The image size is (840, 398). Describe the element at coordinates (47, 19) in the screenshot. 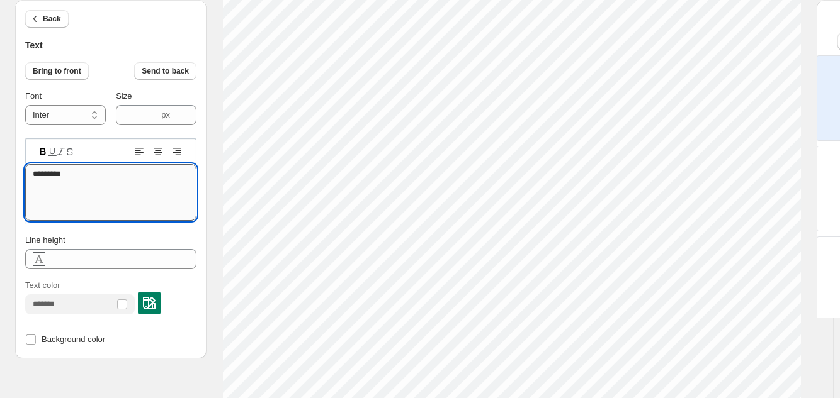

I see `button: Back` at that location.